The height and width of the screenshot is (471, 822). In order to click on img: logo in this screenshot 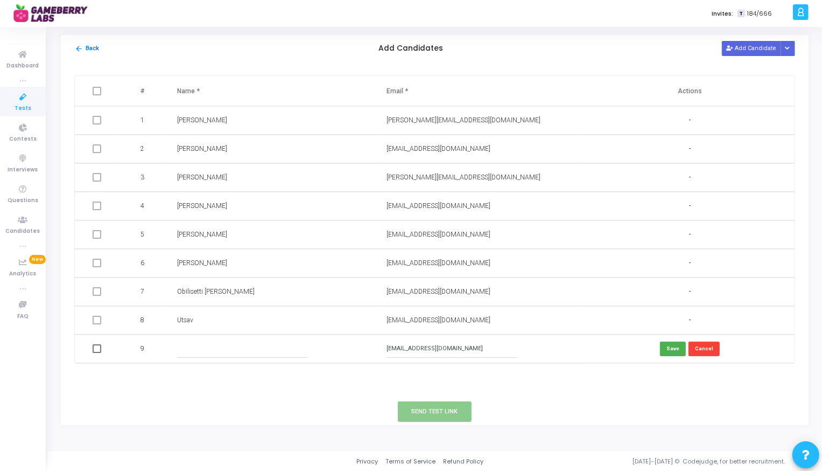, I will do `click(54, 13)`.